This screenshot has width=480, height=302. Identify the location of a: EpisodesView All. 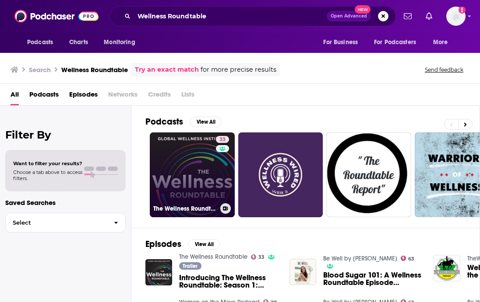
(182, 244).